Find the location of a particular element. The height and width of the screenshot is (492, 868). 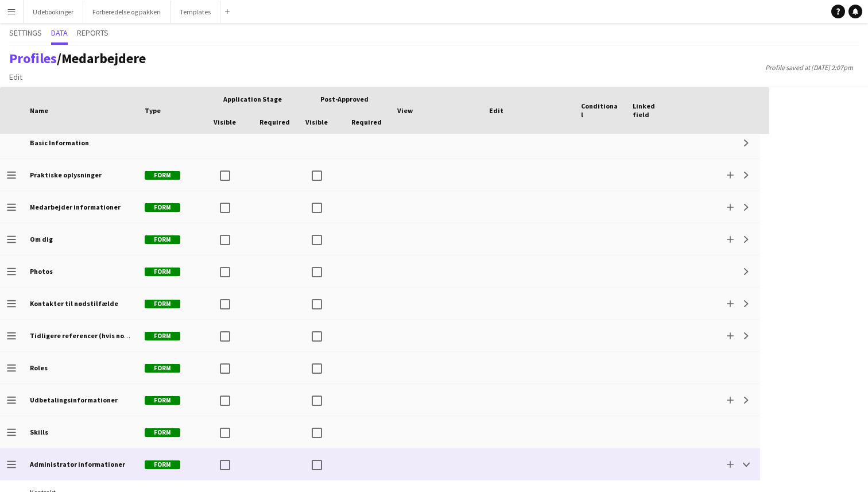

b: Administrator informationer is located at coordinates (77, 464).